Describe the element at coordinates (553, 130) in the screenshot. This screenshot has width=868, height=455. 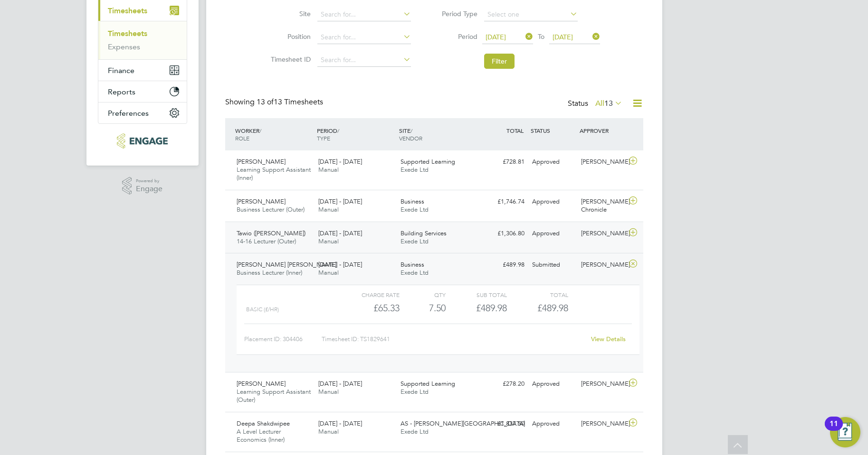
I see `div: STATUS` at that location.